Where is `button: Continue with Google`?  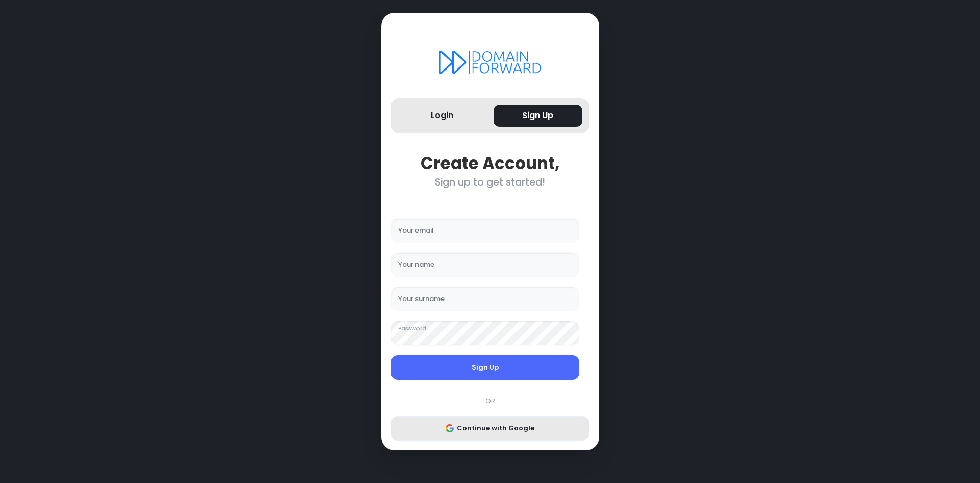 button: Continue with Google is located at coordinates (490, 428).